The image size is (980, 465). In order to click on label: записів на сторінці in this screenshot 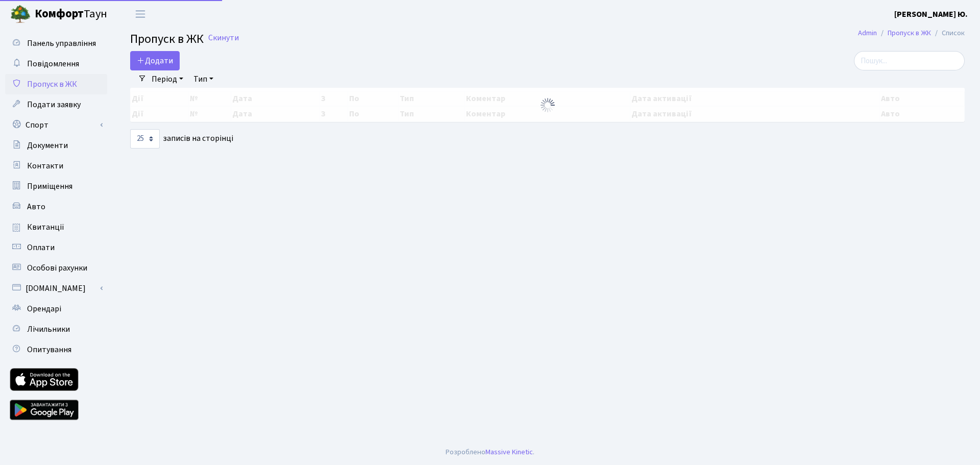, I will do `click(181, 139)`.